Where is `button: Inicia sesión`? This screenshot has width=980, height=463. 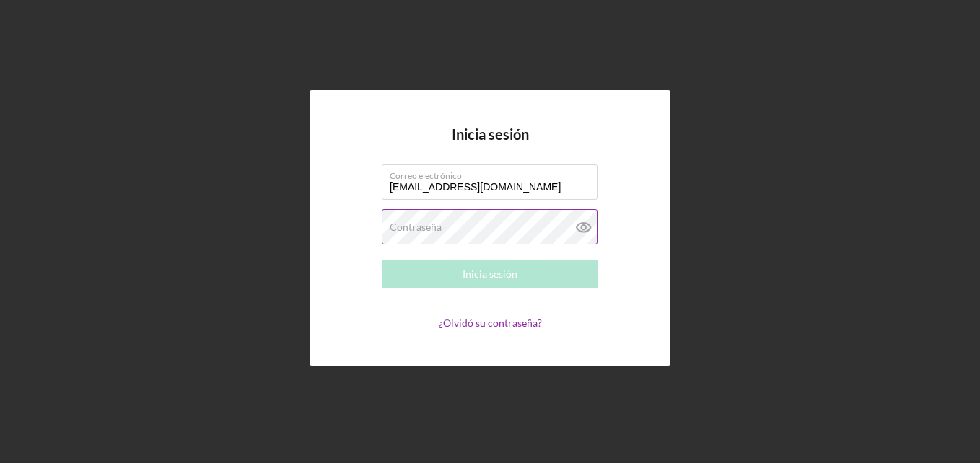
button: Inicia sesión is located at coordinates (490, 274).